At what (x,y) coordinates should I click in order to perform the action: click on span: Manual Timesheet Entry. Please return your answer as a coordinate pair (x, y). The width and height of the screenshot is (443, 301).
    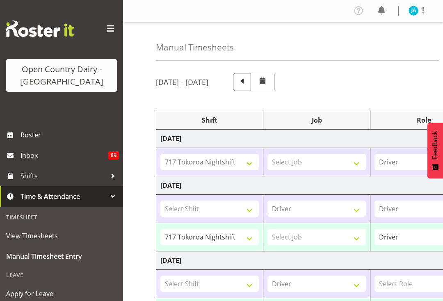
    Looking at the image, I should click on (62, 257).